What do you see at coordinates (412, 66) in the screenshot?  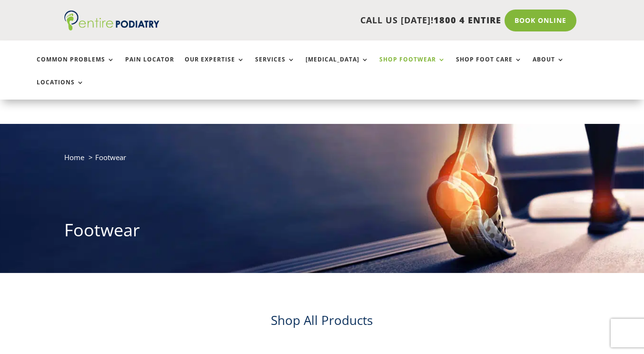 I see `a: Shop Footwear` at bounding box center [412, 66].